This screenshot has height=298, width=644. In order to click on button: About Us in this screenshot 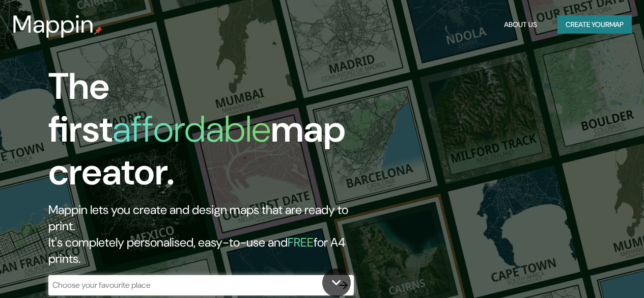, I will do `click(521, 25)`.